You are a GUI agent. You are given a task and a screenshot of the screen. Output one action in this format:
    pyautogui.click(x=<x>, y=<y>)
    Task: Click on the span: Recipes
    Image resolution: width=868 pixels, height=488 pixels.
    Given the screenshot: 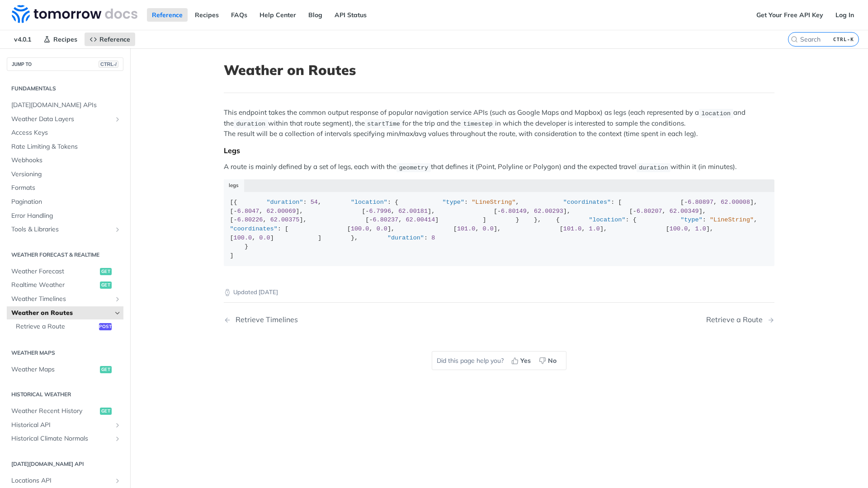 What is the action you would take?
    pyautogui.click(x=66, y=39)
    